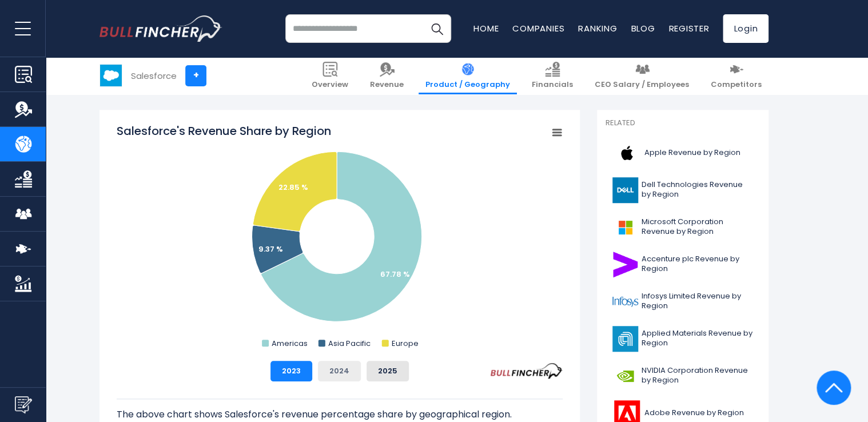 Image resolution: width=868 pixels, height=422 pixels. Describe the element at coordinates (625, 190) in the screenshot. I see `img: DELL logo` at that location.